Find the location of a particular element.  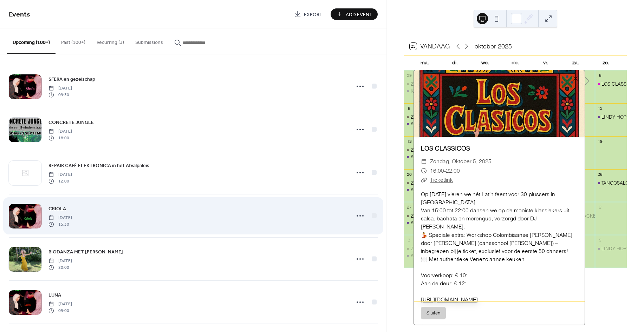

div: zo. is located at coordinates (606, 62).